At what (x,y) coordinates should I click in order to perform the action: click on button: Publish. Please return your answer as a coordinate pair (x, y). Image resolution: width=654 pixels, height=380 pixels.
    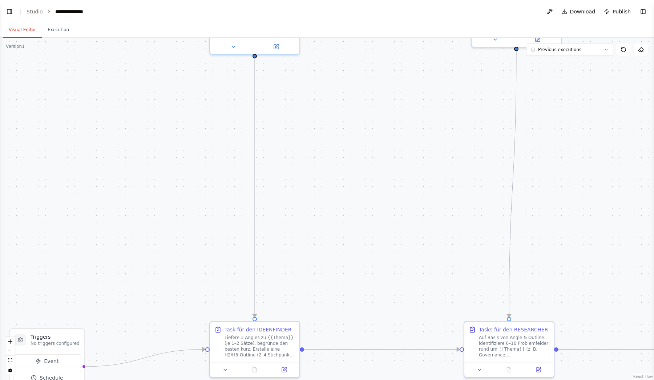
    Looking at the image, I should click on (617, 12).